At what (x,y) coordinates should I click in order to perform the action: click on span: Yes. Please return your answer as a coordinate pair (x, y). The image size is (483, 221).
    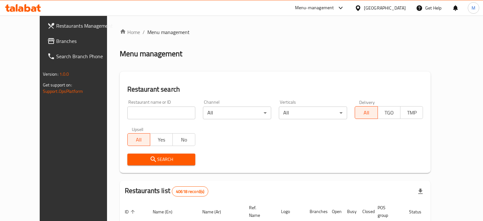
    Looking at the image, I should click on (161, 139).